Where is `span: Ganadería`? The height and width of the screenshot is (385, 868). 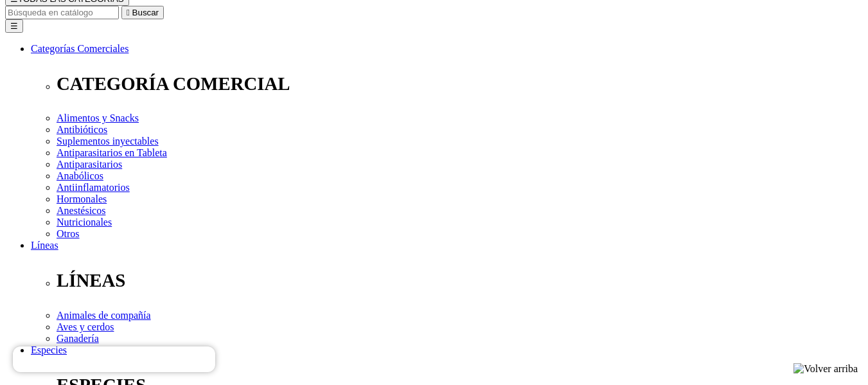
span: Ganadería is located at coordinates (78, 338).